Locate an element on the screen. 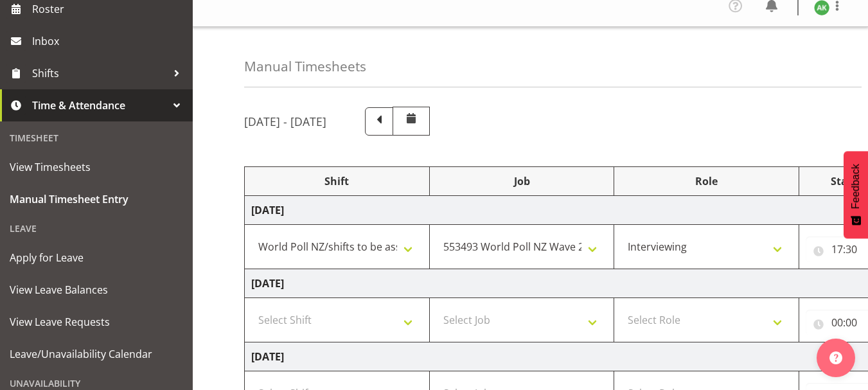 The width and height of the screenshot is (868, 390). span: Feedback is located at coordinates (855, 186).